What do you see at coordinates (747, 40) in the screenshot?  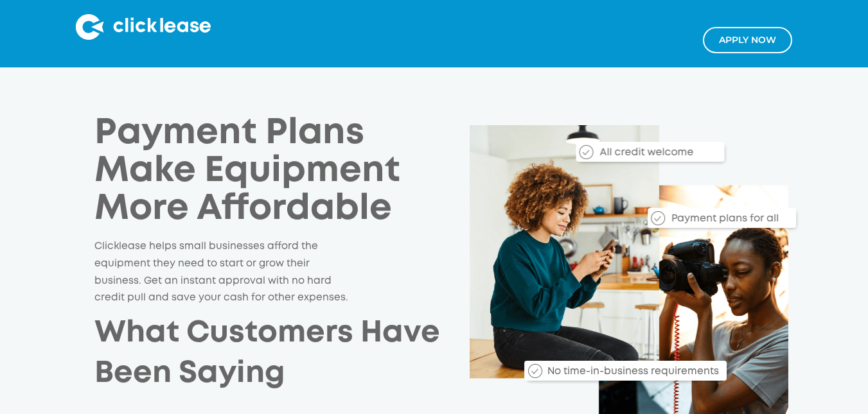 I see `a: Apply NOw` at bounding box center [747, 40].